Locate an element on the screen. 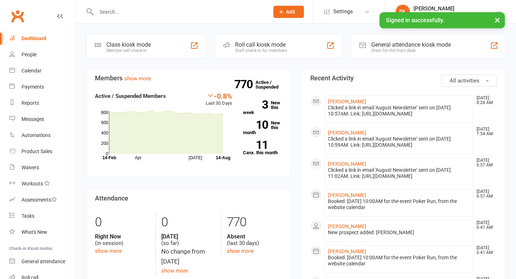  a: What's New is located at coordinates (42, 232).